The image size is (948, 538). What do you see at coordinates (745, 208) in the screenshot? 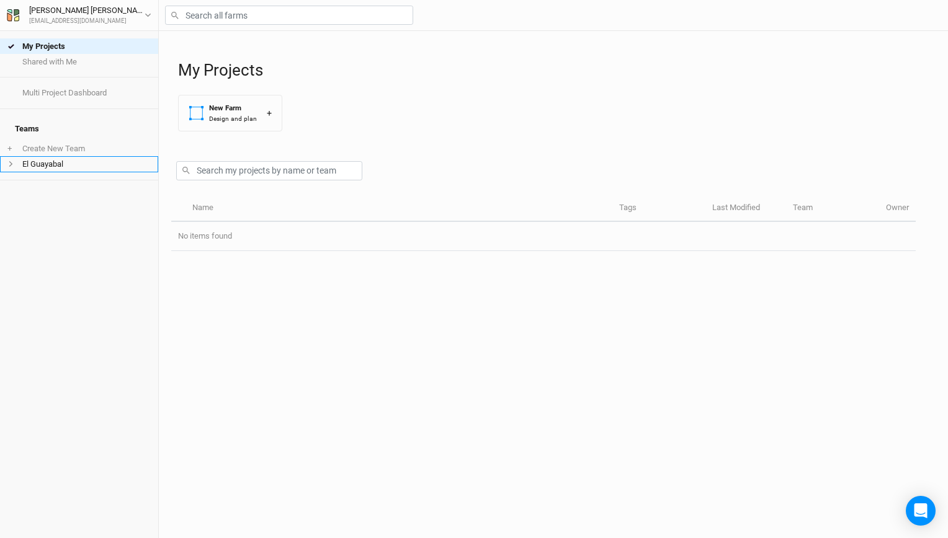
I see `th: Last Modified` at bounding box center [745, 208].